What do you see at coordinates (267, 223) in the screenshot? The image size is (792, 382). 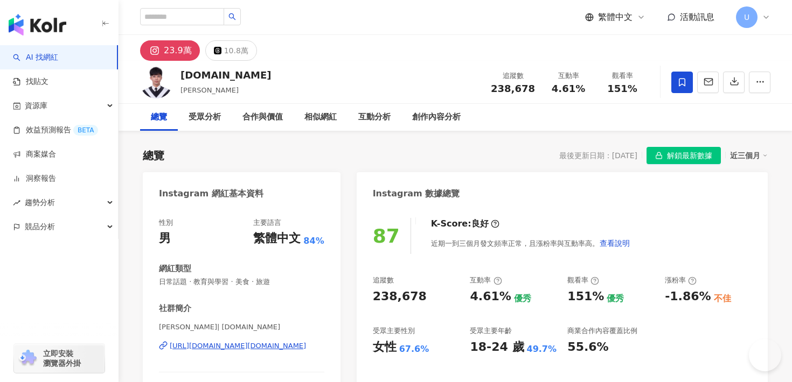 I see `div: 主要語言` at bounding box center [267, 223].